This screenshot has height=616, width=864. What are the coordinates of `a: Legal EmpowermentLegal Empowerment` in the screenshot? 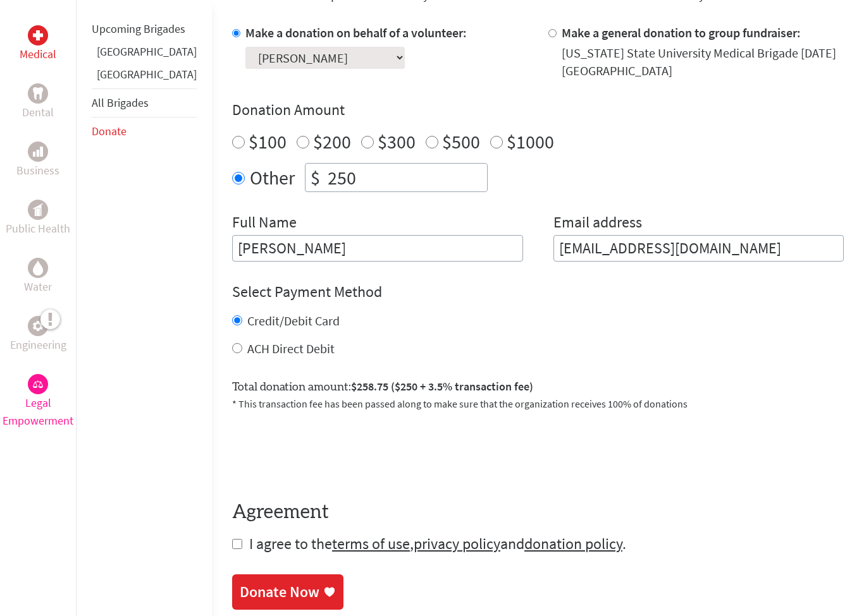 It's located at (38, 402).